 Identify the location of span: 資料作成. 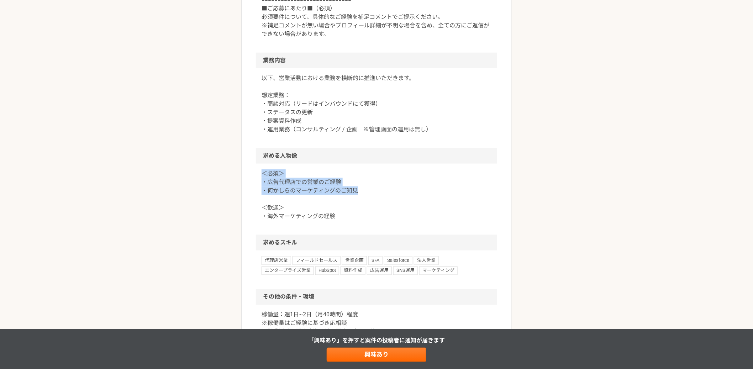
(353, 271).